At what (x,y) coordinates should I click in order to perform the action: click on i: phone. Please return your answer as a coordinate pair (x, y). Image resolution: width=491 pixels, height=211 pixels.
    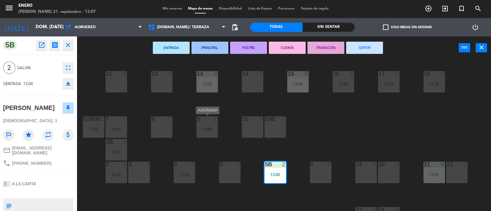
    Looking at the image, I should click on (7, 164).